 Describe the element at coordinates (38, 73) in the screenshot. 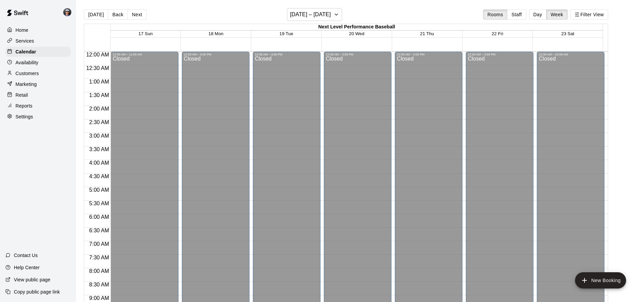

I see `div: Customers` at that location.